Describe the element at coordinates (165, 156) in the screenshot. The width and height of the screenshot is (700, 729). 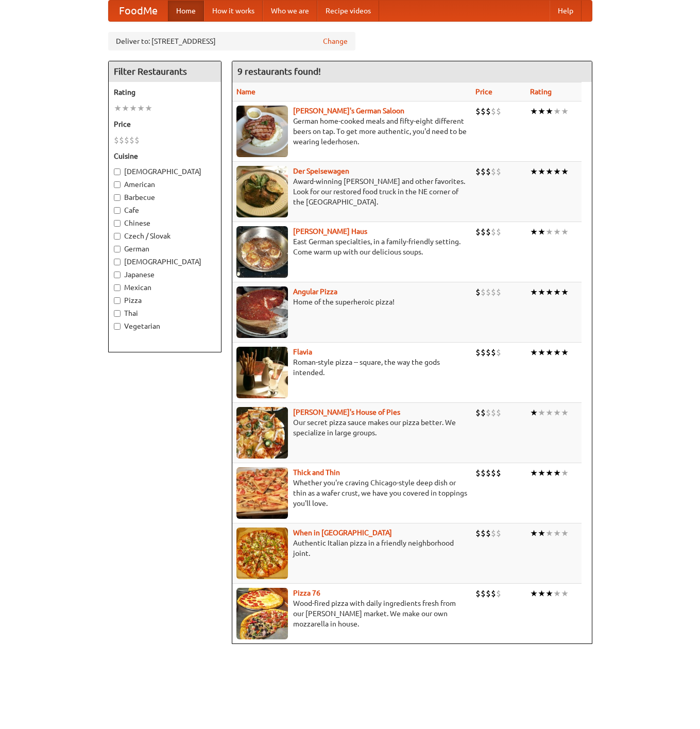
I see `h5: Cuisine` at that location.